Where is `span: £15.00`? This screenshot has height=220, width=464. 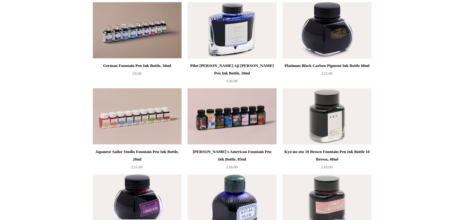 span: £15.00 is located at coordinates (137, 167).